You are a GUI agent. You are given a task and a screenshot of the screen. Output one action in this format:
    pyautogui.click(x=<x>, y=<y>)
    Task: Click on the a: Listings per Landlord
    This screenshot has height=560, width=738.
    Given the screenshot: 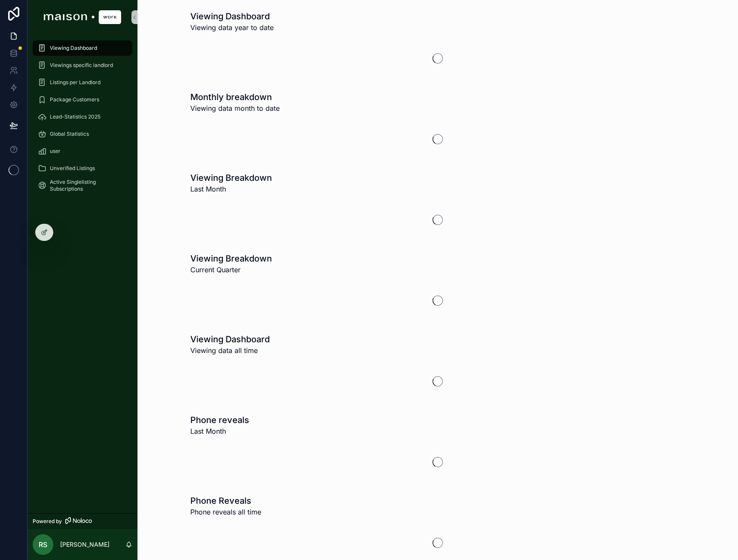 What is the action you would take?
    pyautogui.click(x=83, y=83)
    